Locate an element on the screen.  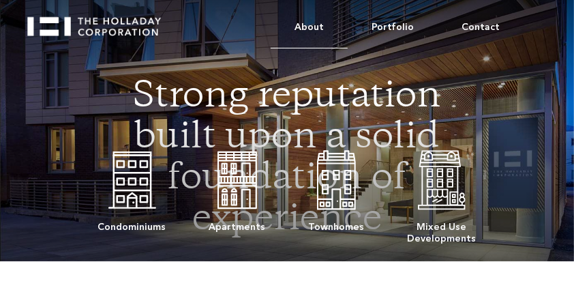
a: Portfolio is located at coordinates (392, 27).